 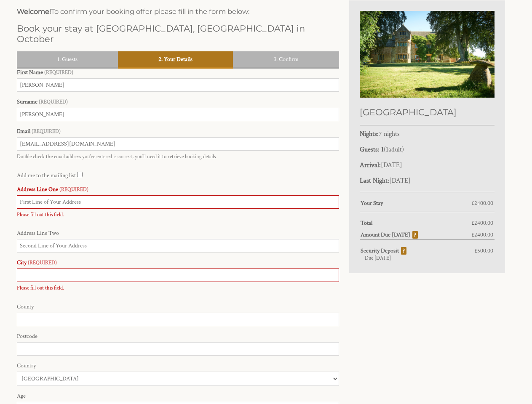 What do you see at coordinates (178, 202) in the screenshot?
I see `input: First Line of Your Address` at bounding box center [178, 202].